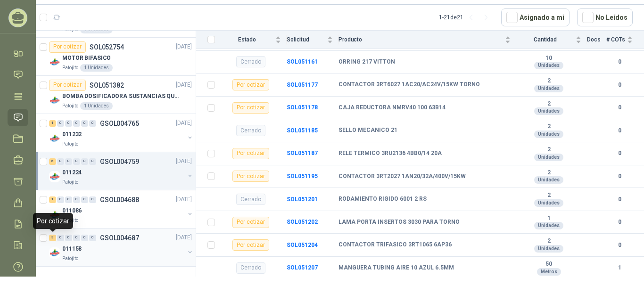  What do you see at coordinates (399, 222) in the screenshot?
I see `b: LAMA PORTA INSERTOS 3030 PARA TORNO` at bounding box center [399, 222].